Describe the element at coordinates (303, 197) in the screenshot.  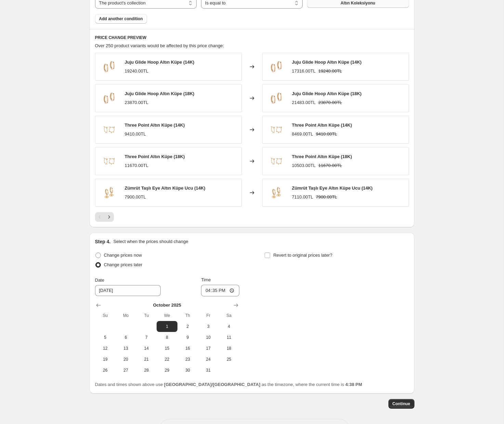
I see `span: 7110.00TL` at that location.